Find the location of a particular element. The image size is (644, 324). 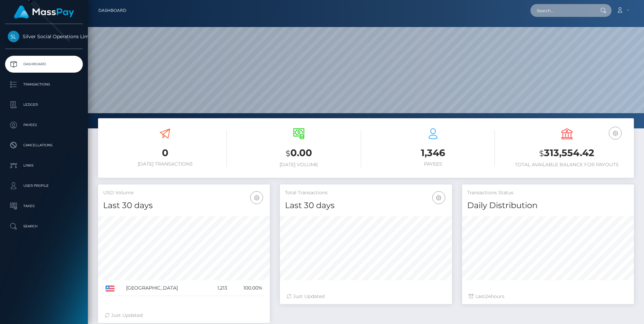

p: Payees is located at coordinates (44, 125).